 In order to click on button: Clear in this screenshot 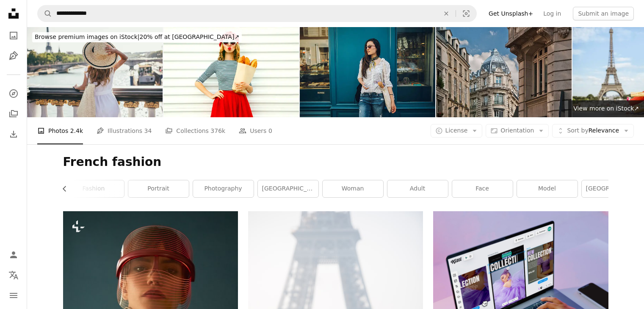, I will do `click(447, 14)`.